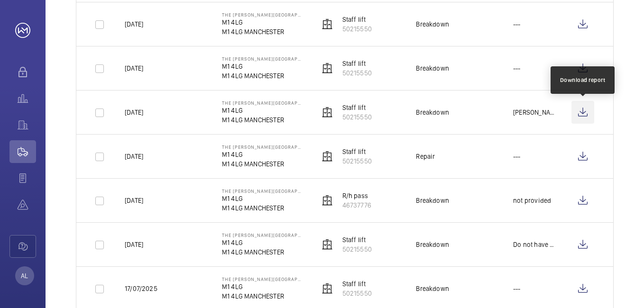 This screenshot has width=644, height=308. I want to click on p: 46737776, so click(357, 205).